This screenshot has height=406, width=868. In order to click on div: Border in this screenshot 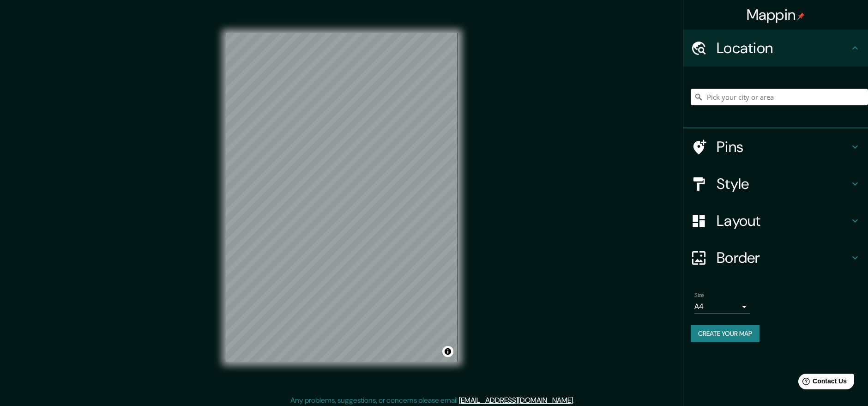, I will do `click(775, 257)`.